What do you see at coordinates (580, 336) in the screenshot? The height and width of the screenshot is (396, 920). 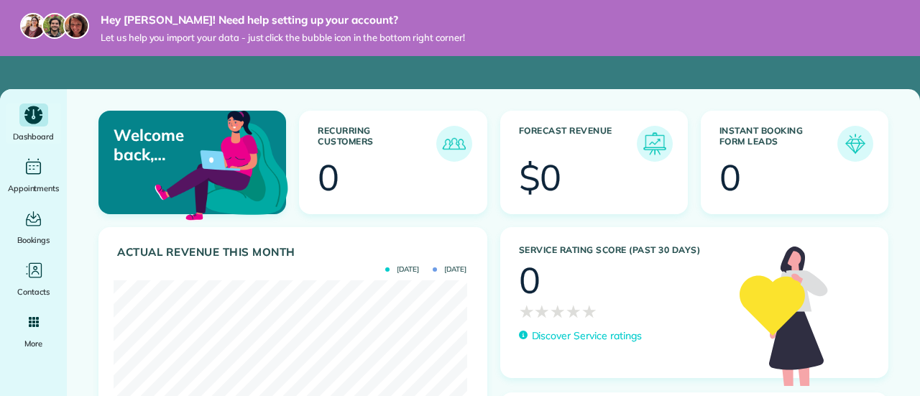 I see `a: Discover Service ratings` at bounding box center [580, 336].